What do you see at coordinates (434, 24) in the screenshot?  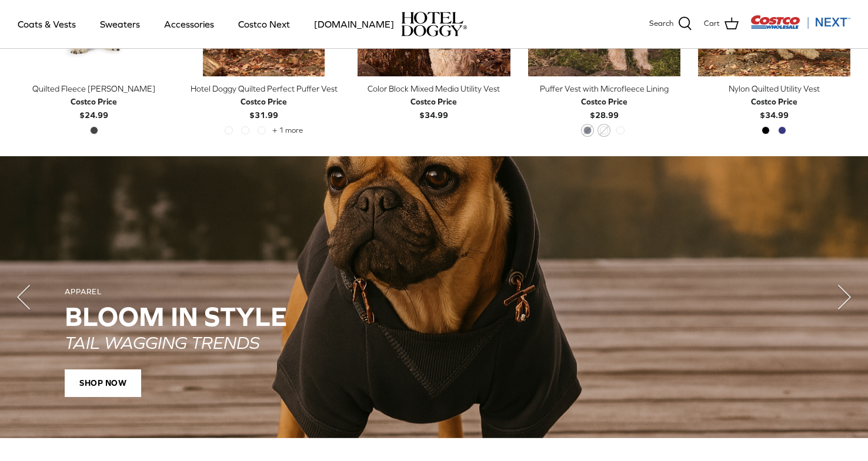 I see `img: hoteldoggycom` at bounding box center [434, 24].